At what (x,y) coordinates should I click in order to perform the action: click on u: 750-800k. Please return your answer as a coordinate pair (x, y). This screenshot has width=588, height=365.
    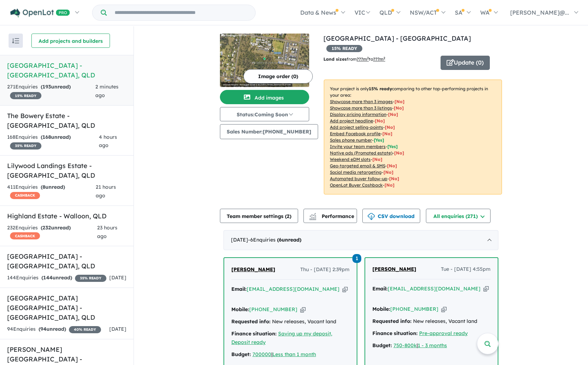
    Looking at the image, I should click on (405, 345).